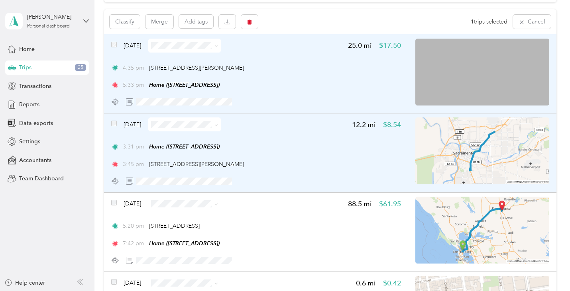  Describe the element at coordinates (159, 22) in the screenshot. I see `button: Merge` at that location.